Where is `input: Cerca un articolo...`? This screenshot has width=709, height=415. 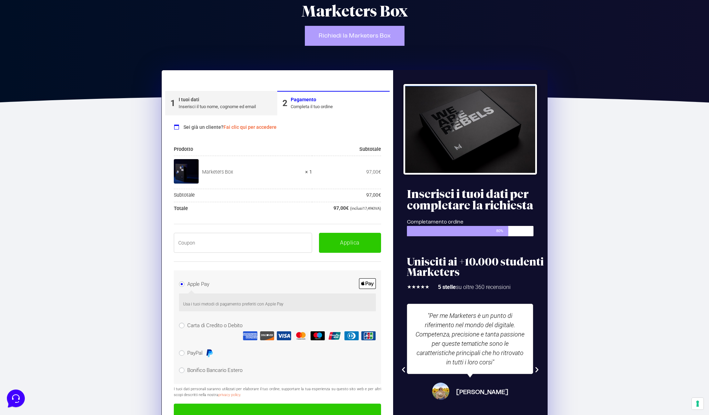 input: Cerca un articolo... is located at coordinates (64, 104).